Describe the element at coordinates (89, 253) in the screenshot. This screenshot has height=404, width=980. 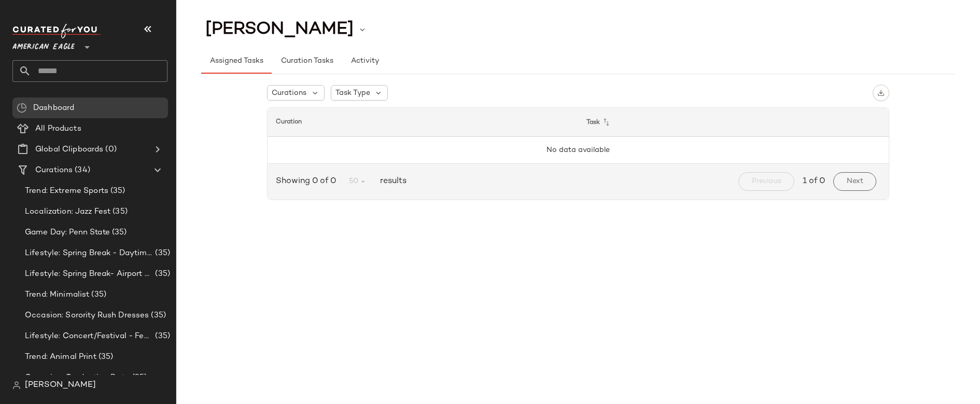
I see `span: Lifestyle: Spring Break - Daytime Casual` at that location.